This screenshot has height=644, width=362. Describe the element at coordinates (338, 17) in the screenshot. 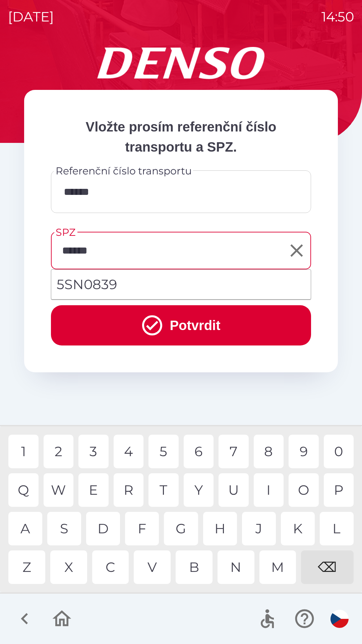

I see `p: 14:50` at that location.